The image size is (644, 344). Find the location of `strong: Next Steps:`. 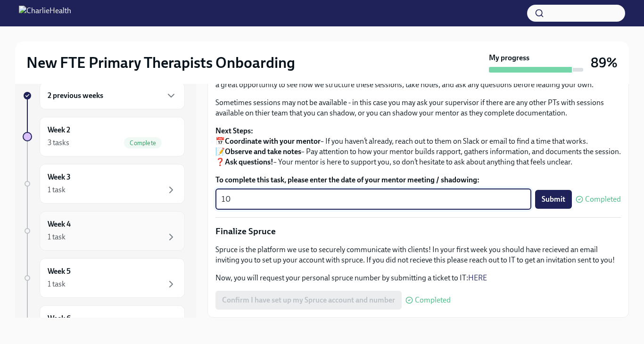

strong: Next Steps: is located at coordinates (234, 130).